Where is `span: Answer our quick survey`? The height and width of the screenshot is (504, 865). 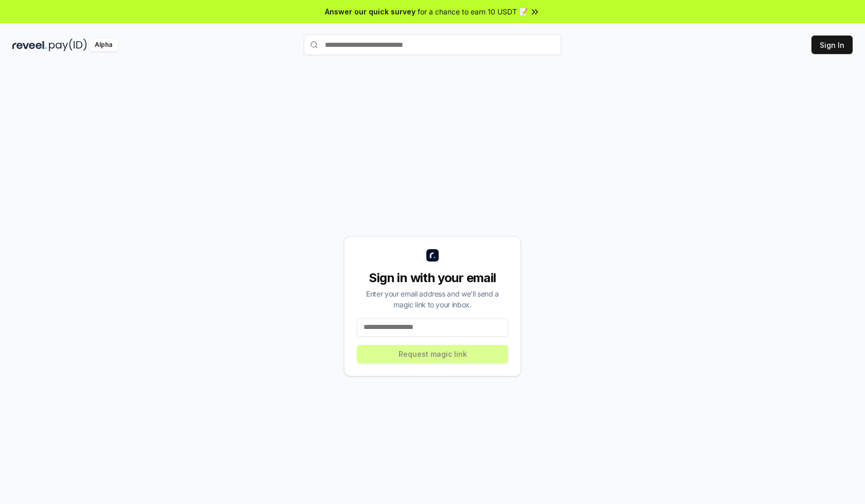
span: Answer our quick survey is located at coordinates (370, 11).